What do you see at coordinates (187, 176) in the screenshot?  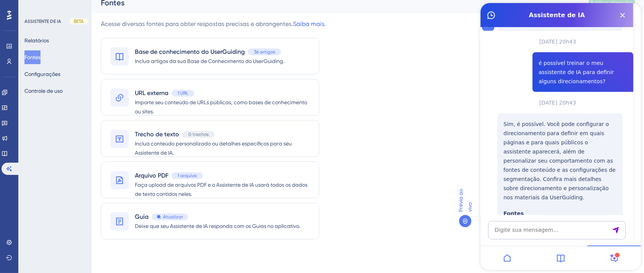 I see `font: 1 arquivo` at bounding box center [187, 176].